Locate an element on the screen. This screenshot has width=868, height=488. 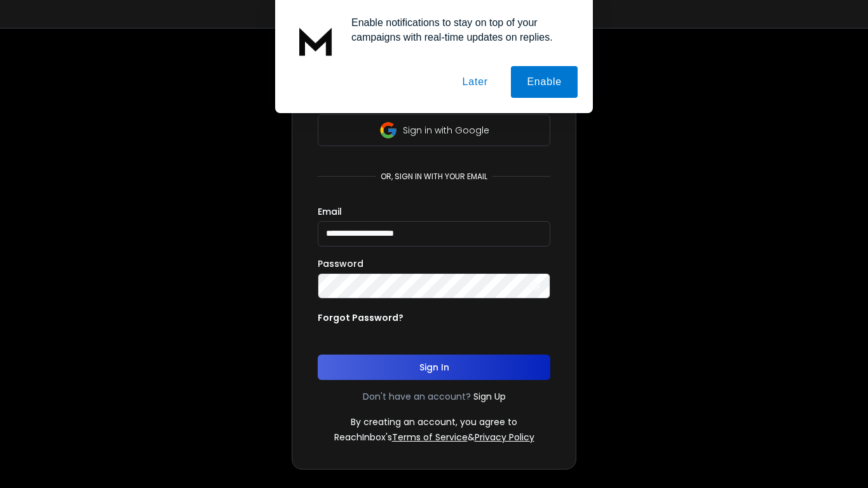
button: Enable is located at coordinates (543, 82).